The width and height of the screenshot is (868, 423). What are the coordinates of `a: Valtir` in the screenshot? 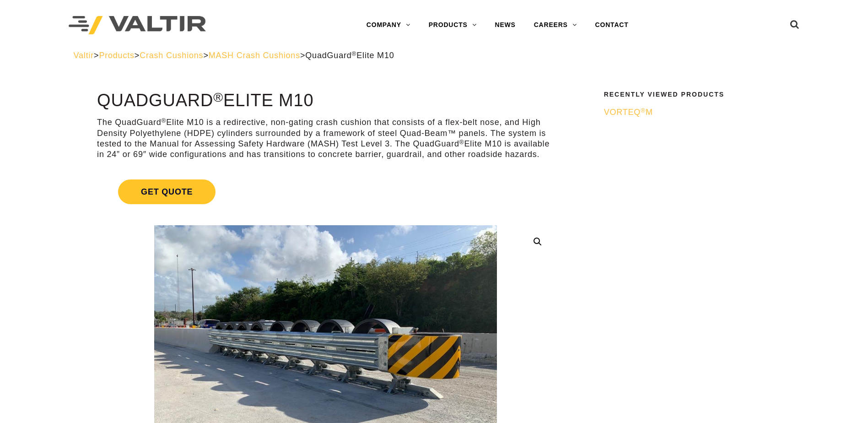 It's located at (83, 55).